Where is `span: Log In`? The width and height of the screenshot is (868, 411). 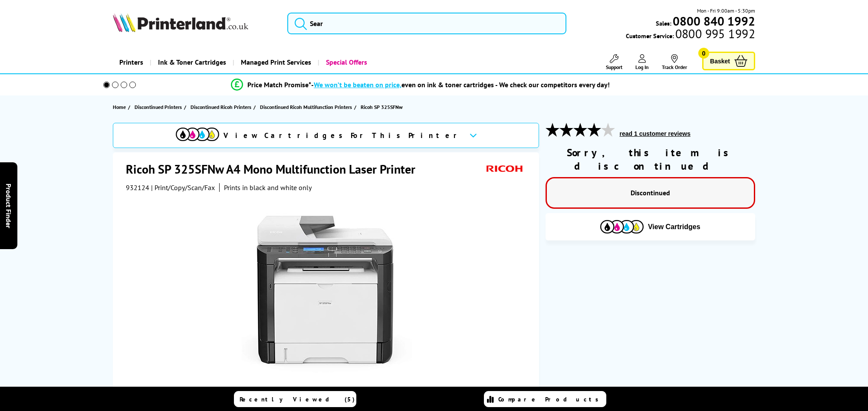 span: Log In is located at coordinates (642, 67).